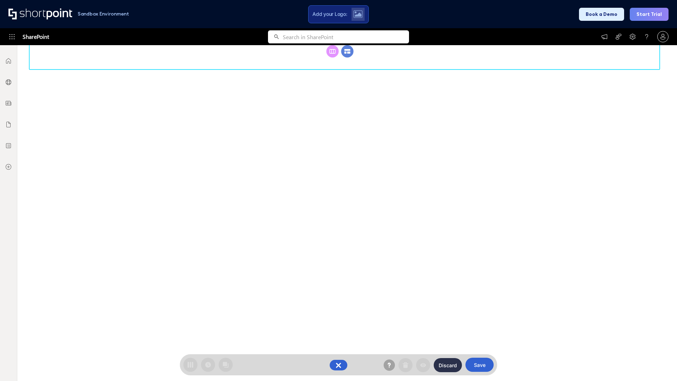 This screenshot has height=381, width=677. Describe the element at coordinates (330, 14) in the screenshot. I see `span: Add your Logo:` at that location.